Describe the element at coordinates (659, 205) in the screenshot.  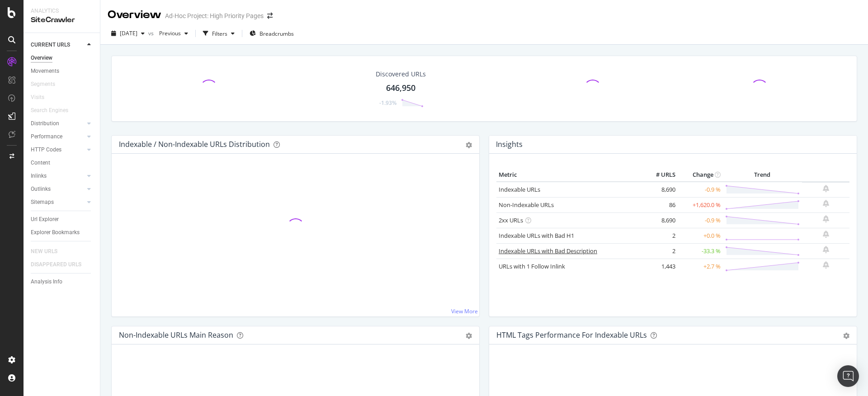
I see `td: 86` at that location.